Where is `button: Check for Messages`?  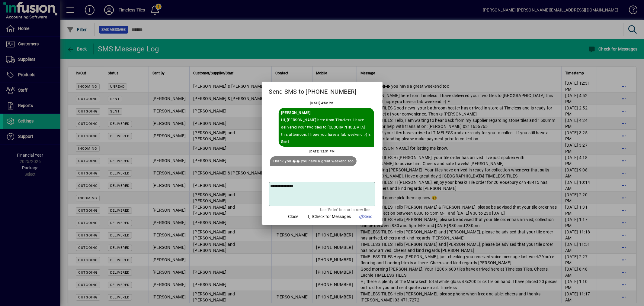 button: Check for Messages is located at coordinates (329, 217).